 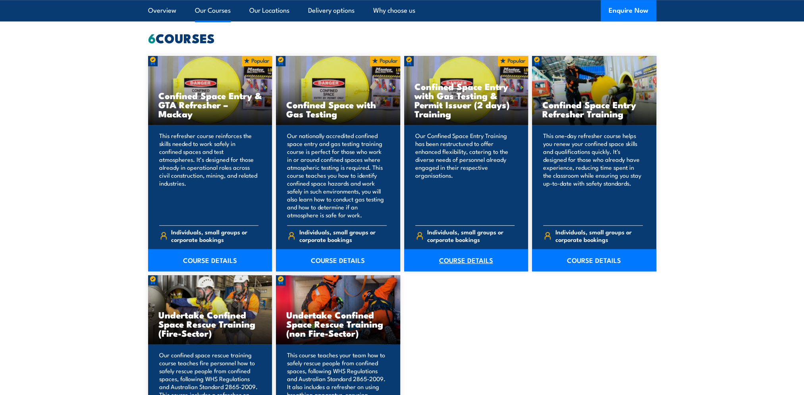 What do you see at coordinates (593, 175) in the screenshot?
I see `p: This one-day refresher course helps you renew your confined space skills and qualifications quick...` at bounding box center [593, 175].